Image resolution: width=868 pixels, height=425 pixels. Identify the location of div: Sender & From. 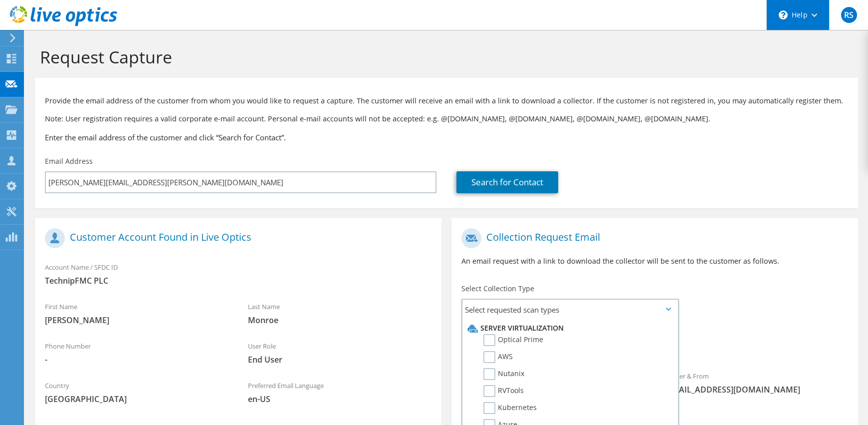
(756, 382).